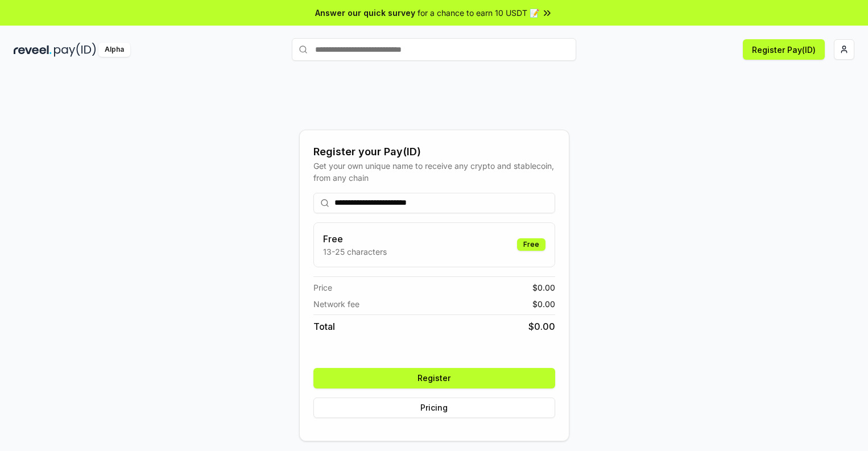  Describe the element at coordinates (478, 13) in the screenshot. I see `span: for a chance to earn 10 USDT 📝` at that location.